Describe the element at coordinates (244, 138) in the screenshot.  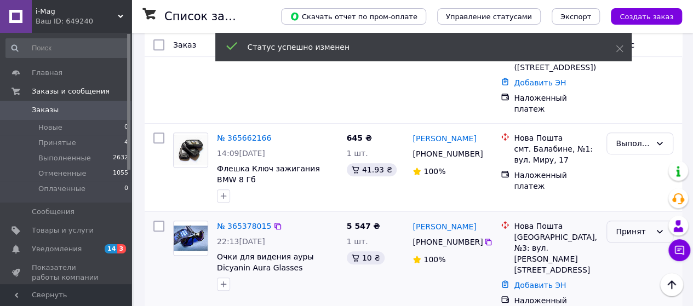
I see `a: № 365662166` at that location.